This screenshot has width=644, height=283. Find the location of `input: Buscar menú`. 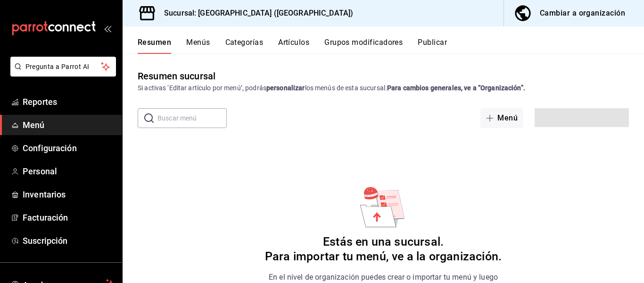

input: Buscar menú is located at coordinates (192, 118).